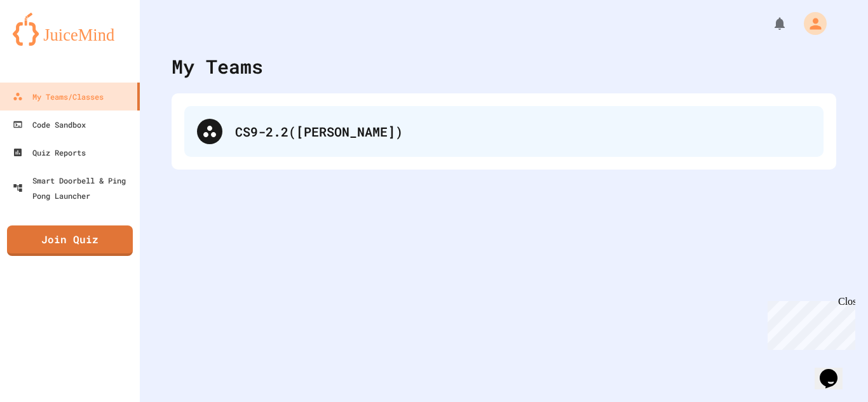 This screenshot has height=402, width=868. Describe the element at coordinates (58, 97) in the screenshot. I see `div: My Teams/Classes` at that location.